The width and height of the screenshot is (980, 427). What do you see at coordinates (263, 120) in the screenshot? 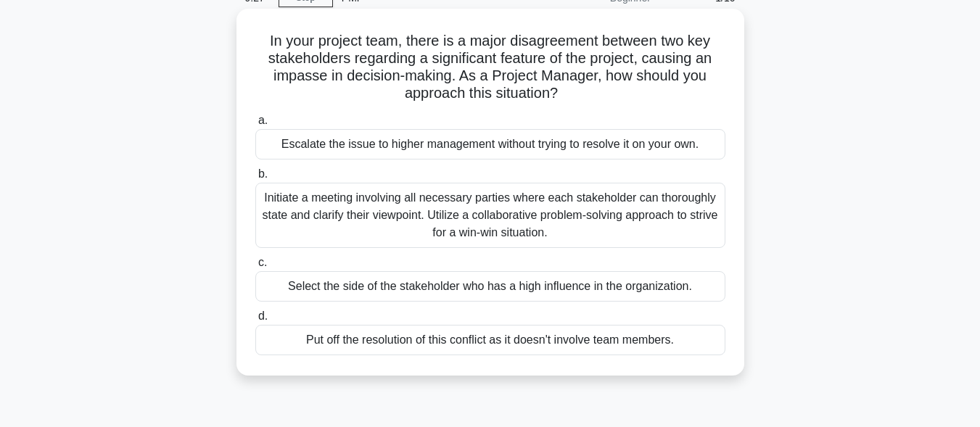
I see `span: a.` at bounding box center [263, 120].